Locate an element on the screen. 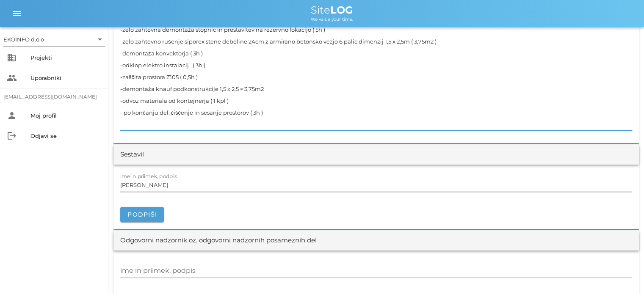 This screenshot has height=294, width=644. b: LOG is located at coordinates (341, 10).